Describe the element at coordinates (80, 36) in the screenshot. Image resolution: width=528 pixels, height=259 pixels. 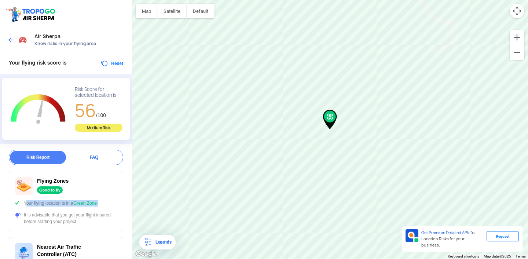
I see `span: Air Sherpa` at that location.